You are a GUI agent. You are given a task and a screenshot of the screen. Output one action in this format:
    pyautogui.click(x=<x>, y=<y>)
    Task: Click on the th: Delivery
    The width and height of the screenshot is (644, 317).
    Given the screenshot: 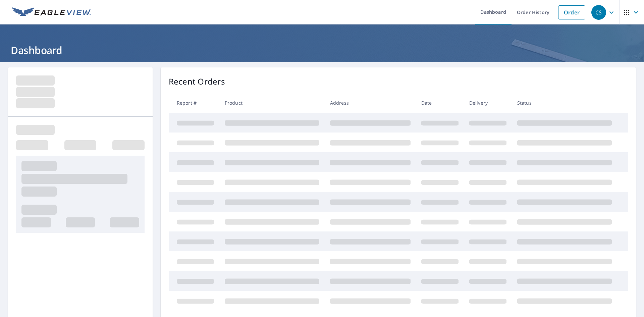 What is the action you would take?
    pyautogui.click(x=488, y=103)
    